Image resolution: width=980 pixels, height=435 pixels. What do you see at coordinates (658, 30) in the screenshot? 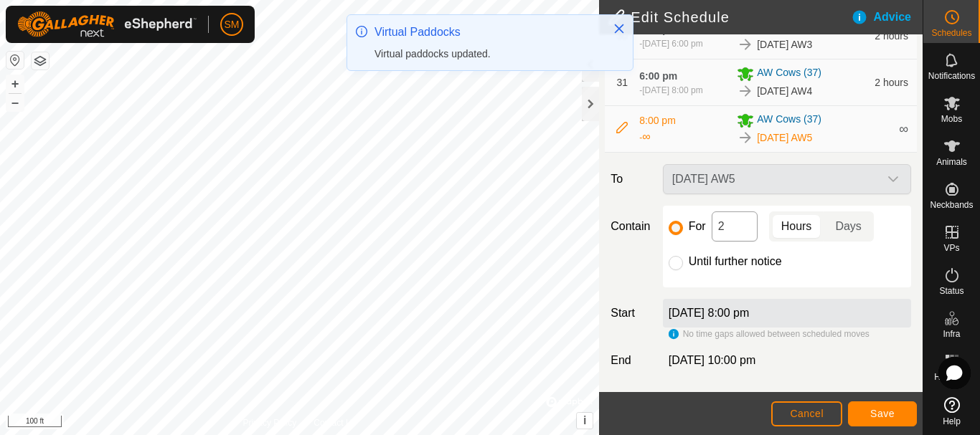
I see `span: 4:00 pm` at bounding box center [658, 30].